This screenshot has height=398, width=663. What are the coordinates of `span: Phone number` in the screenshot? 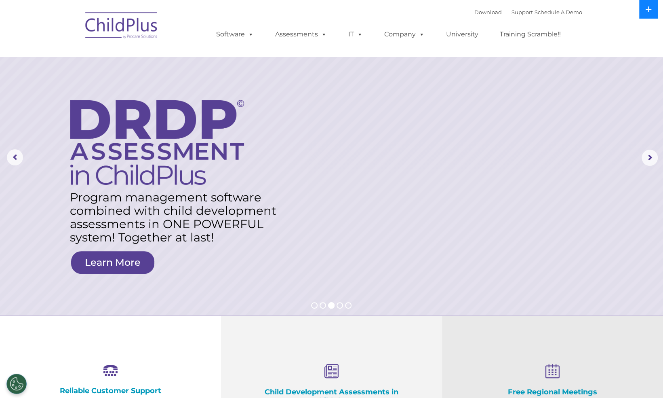 It's located at (129, 89).